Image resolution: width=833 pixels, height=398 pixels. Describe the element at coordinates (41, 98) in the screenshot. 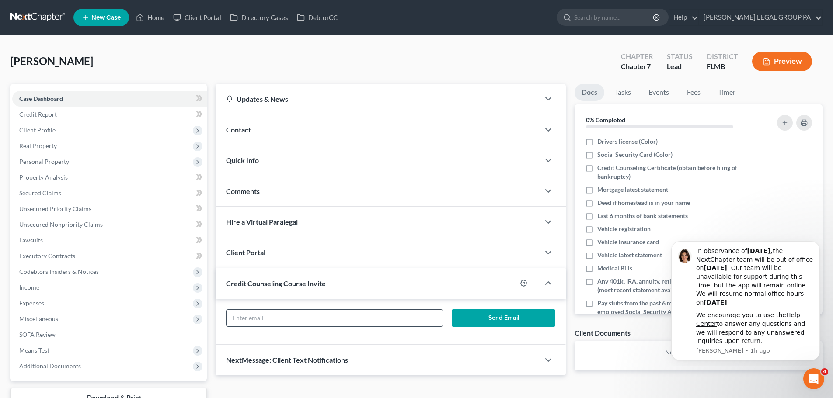

I see `span: Case Dashboard` at that location.